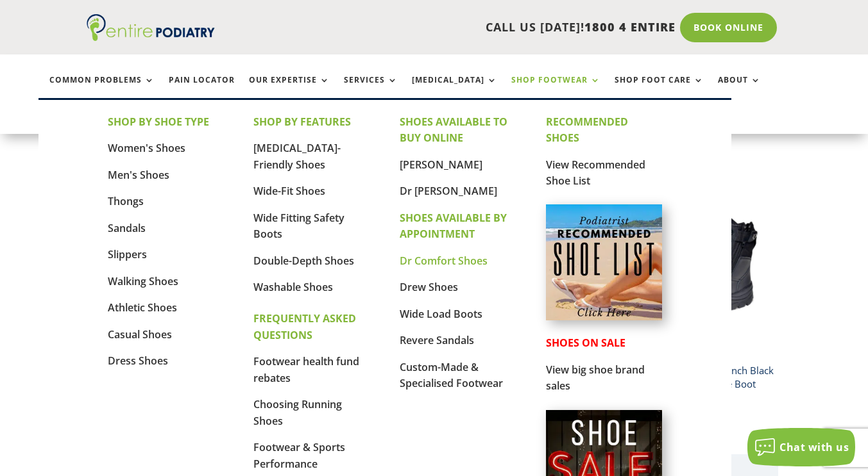  Describe the element at coordinates (289, 89) in the screenshot. I see `a: Our Expertise` at that location.